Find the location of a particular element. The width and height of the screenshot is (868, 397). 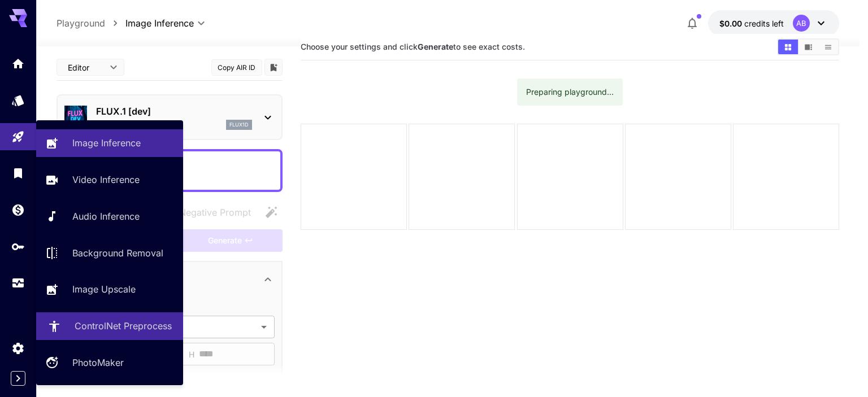

a: Image Upscale is located at coordinates (110, 289).